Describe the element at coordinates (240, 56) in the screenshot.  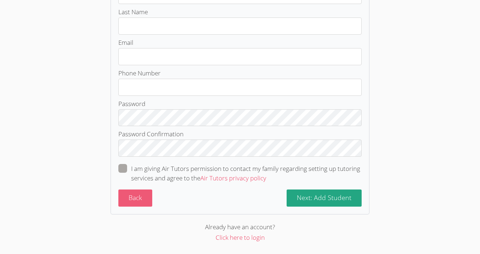
I see `input: Email` at that location.